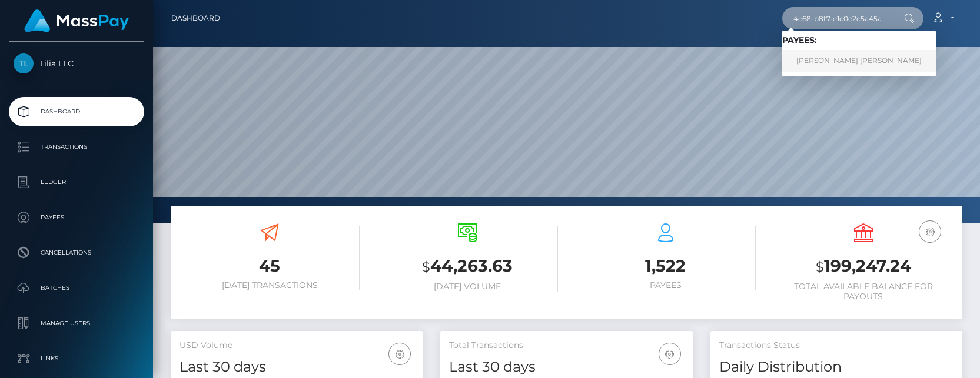 The height and width of the screenshot is (378, 980). I want to click on span: Tilia LLC, so click(76, 64).